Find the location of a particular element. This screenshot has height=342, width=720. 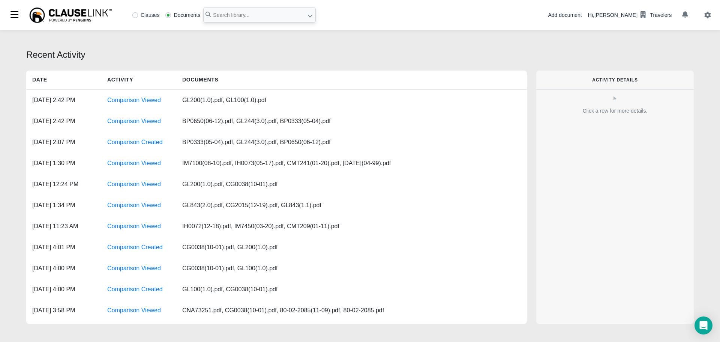

h5: Date is located at coordinates (64, 80).